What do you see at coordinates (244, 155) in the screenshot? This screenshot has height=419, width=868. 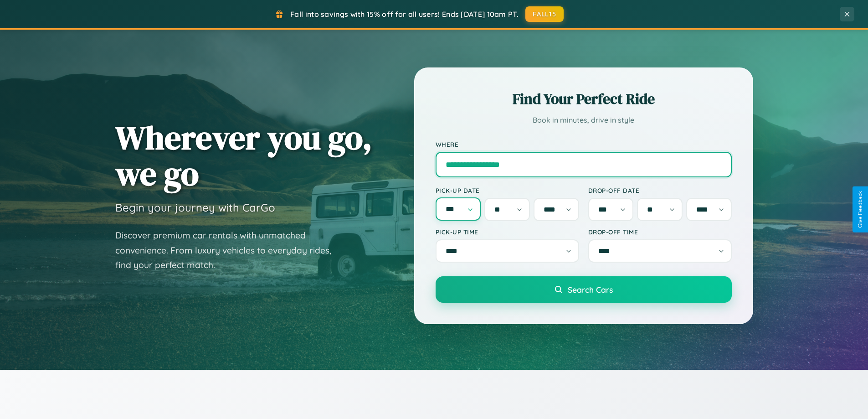 I see `h1: Wherever you go, we go` at bounding box center [244, 155].